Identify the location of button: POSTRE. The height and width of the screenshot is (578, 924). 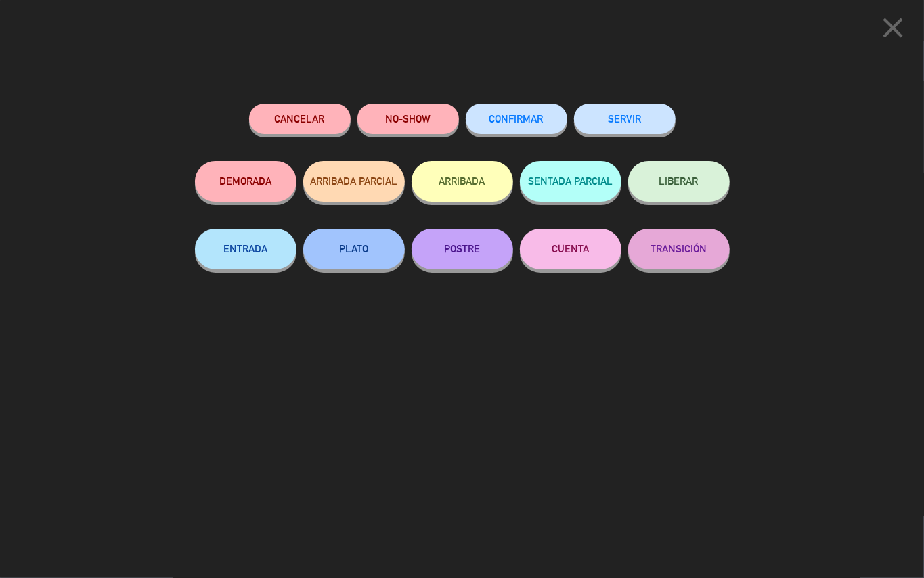
(462, 249).